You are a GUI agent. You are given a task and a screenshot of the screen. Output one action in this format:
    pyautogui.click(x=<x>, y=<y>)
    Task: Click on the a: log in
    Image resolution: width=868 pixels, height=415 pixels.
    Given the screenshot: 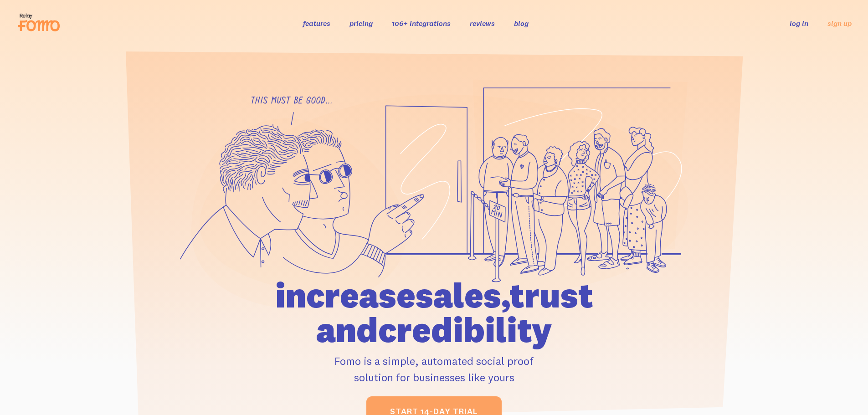 What is the action you would take?
    pyautogui.click(x=799, y=23)
    